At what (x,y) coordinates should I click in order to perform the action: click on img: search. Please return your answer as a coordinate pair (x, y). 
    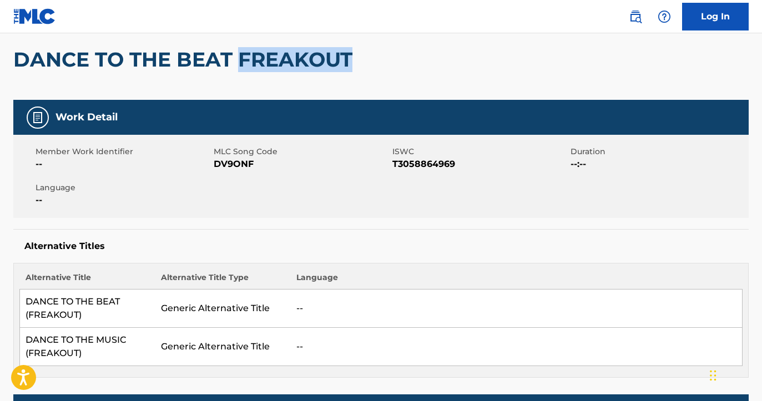
    Looking at the image, I should click on (635, 17).